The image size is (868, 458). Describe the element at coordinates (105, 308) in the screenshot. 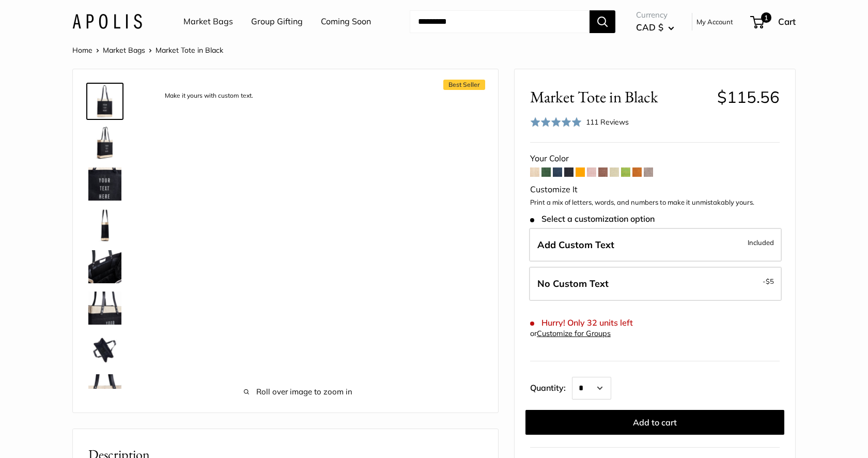

I see `img: description_Super soft long leather handles.` at that location.